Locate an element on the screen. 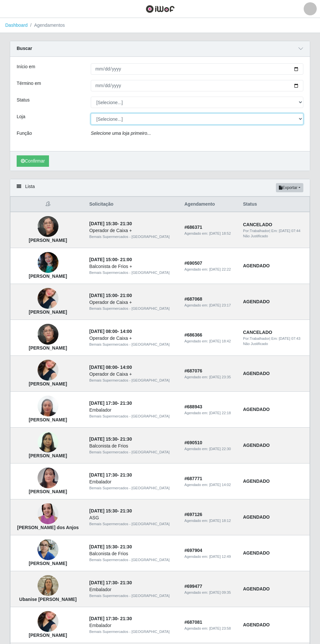 The image size is (320, 644). strong: CANCELADO is located at coordinates (257, 224).